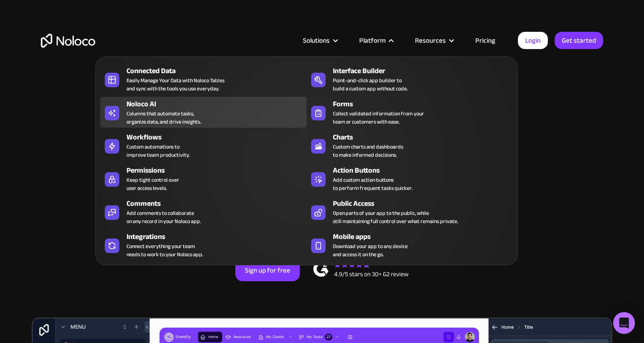 The image size is (644, 343). I want to click on div: Permissions, so click(219, 170).